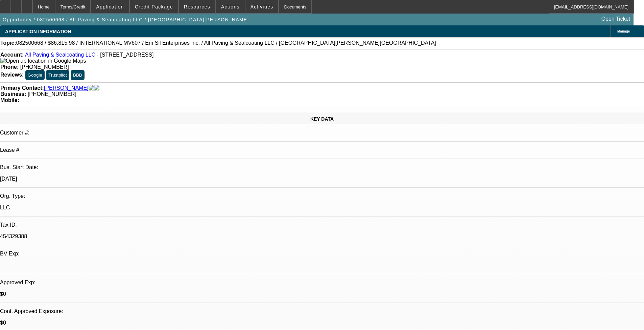 Image resolution: width=644 pixels, height=330 pixels. I want to click on img: facebook-icon.png, so click(91, 88).